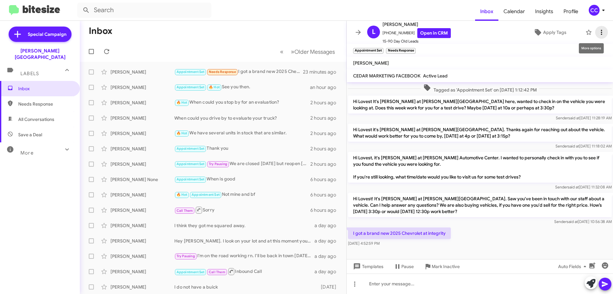  Describe the element at coordinates (36, 119) in the screenshot. I see `span: All Conversations` at that location.